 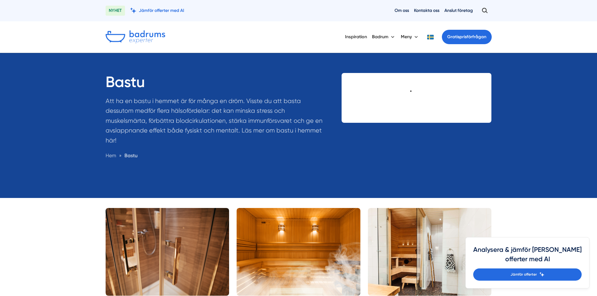 What do you see at coordinates (524, 275) in the screenshot?
I see `span: Jämför offerter` at bounding box center [524, 275].